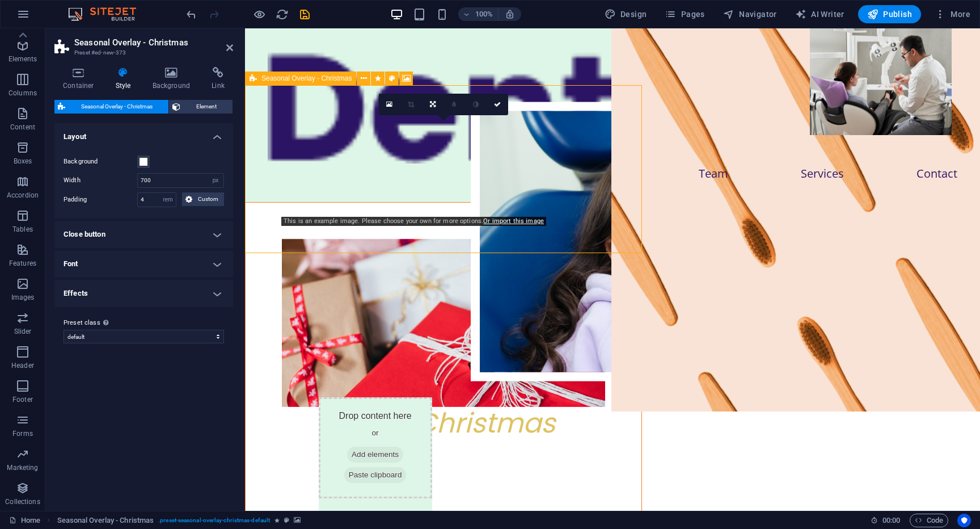  Describe the element at coordinates (173, 79) in the screenshot. I see `h4: Background` at that location.